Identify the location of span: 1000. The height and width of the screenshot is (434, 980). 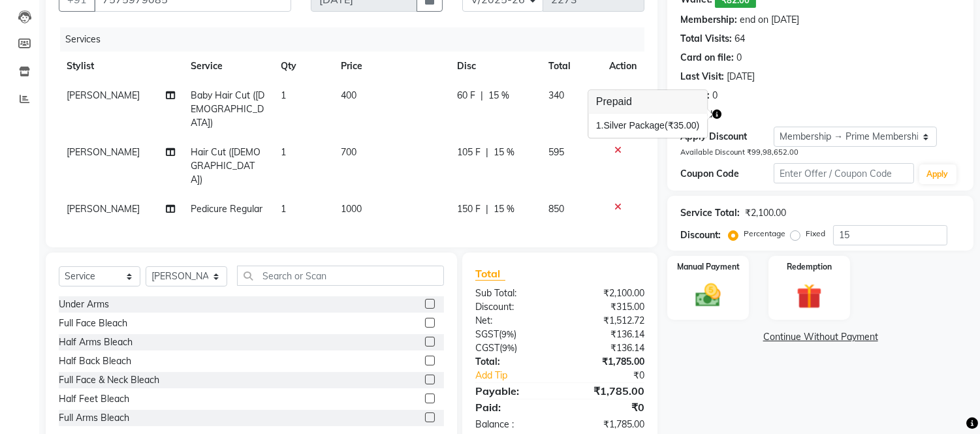
(351, 209).